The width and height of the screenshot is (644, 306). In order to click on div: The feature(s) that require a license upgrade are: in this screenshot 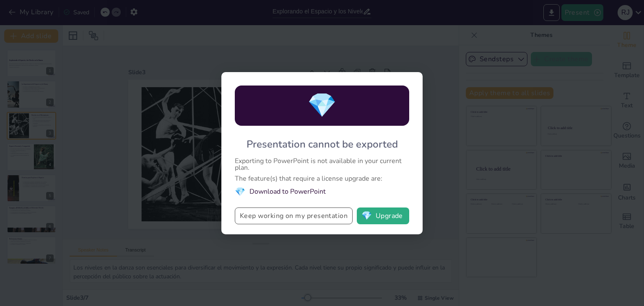, I will do `click(322, 178)`.